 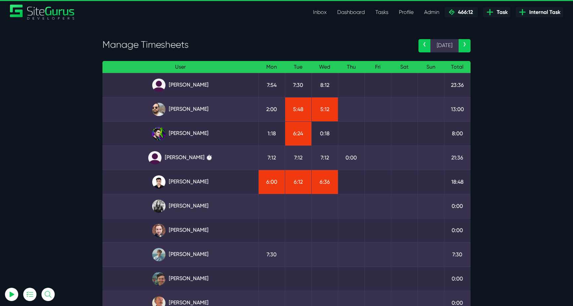 I want to click on td: 6:36, so click(x=325, y=182).